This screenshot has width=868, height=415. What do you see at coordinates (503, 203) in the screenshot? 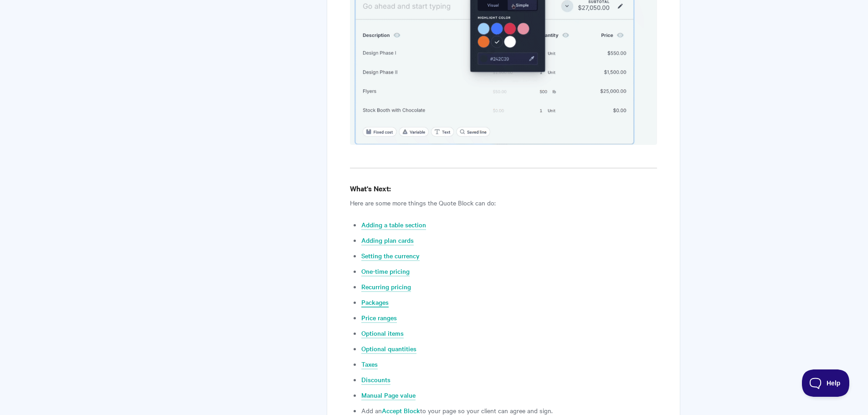
I see `p: Here are some more things the Quote Block can do:` at bounding box center [503, 203].